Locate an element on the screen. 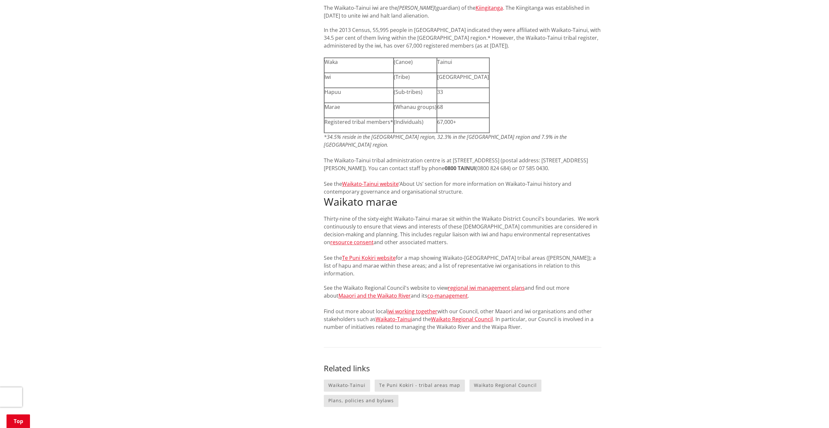  p: See the Waikato Regional Council's website to view and find out more about and its . Find out mor... is located at coordinates (463, 307).